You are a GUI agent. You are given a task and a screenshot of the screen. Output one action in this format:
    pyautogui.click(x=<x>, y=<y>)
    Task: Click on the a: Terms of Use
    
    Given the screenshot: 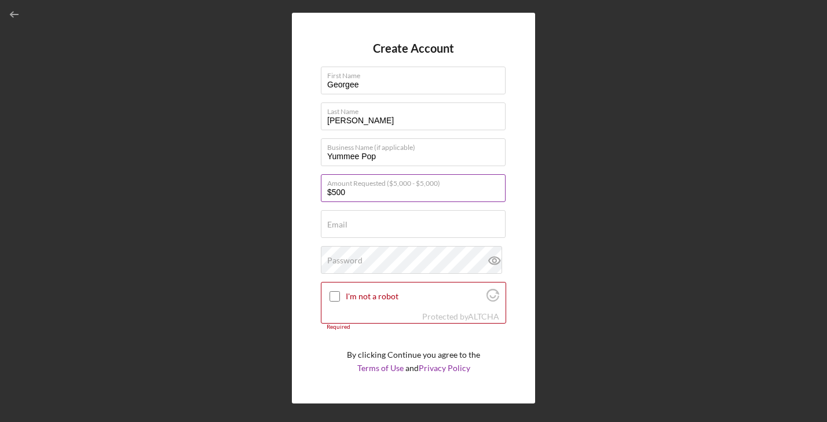 What is the action you would take?
    pyautogui.click(x=381, y=368)
    